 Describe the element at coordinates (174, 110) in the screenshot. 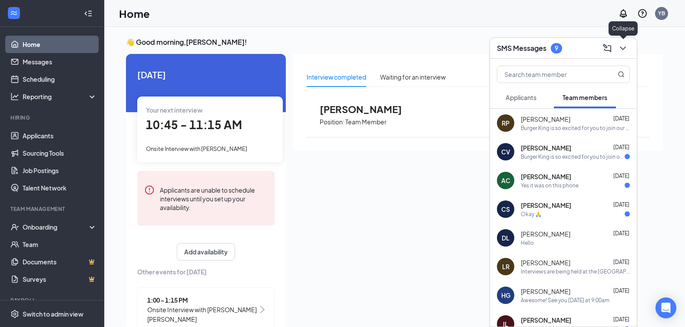

I see `span: Your next interview` at that location.